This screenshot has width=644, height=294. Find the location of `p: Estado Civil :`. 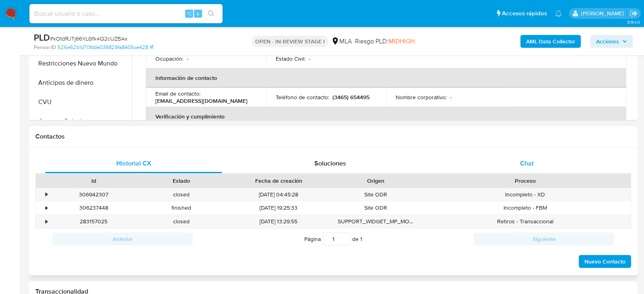

p: Estado Civil : is located at coordinates (290, 59).